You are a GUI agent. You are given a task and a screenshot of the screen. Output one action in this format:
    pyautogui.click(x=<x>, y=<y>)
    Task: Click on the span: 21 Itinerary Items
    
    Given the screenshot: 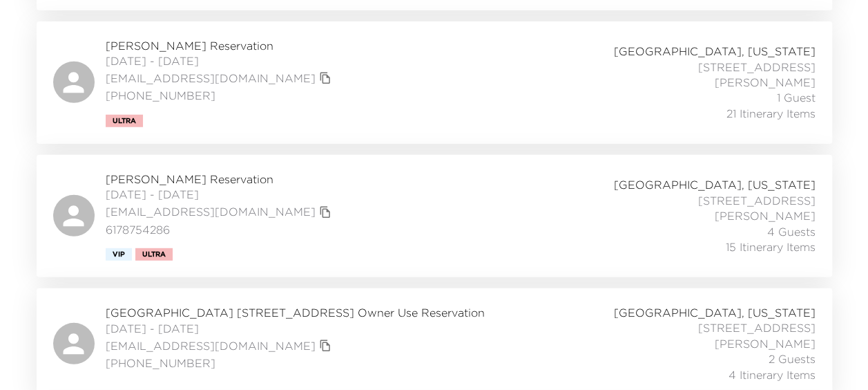 What is the action you would take?
    pyautogui.click(x=771, y=113)
    